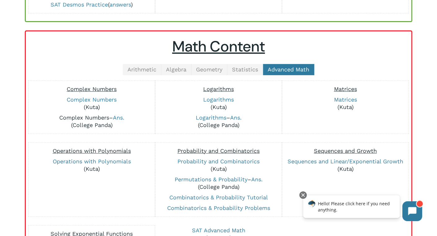 The image size is (437, 236). I want to click on span: Geometry, so click(209, 69).